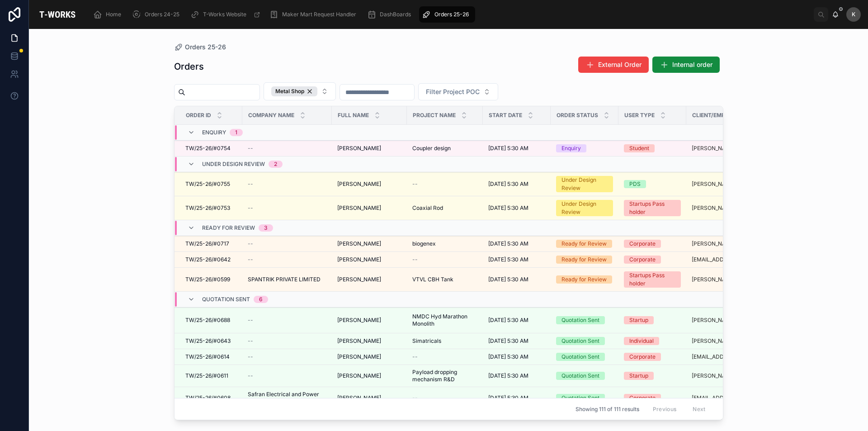 This screenshot has height=431, width=868. I want to click on span: User Type, so click(639, 115).